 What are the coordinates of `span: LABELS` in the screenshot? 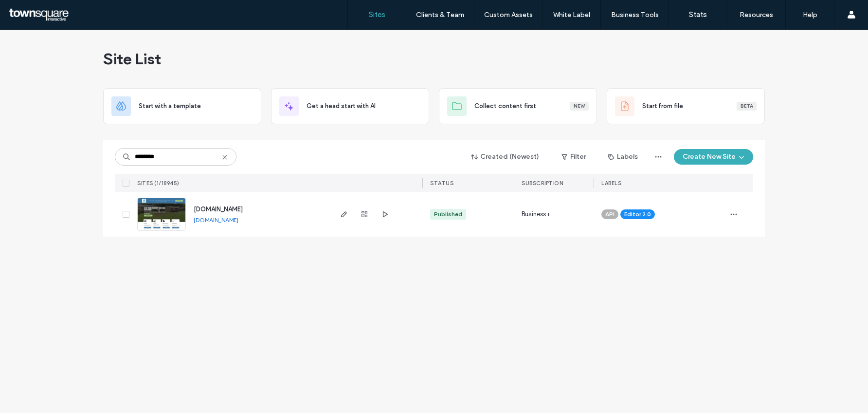 It's located at (611, 183).